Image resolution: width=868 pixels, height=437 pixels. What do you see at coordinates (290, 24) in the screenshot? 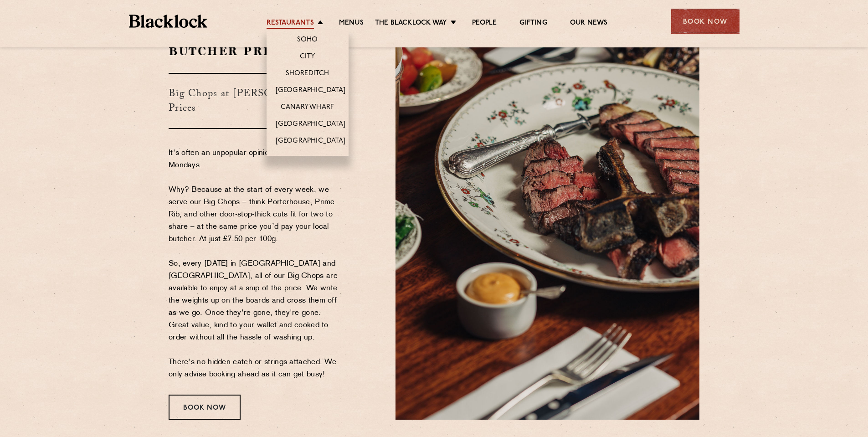
I see `a: Restaurants` at bounding box center [290, 24].